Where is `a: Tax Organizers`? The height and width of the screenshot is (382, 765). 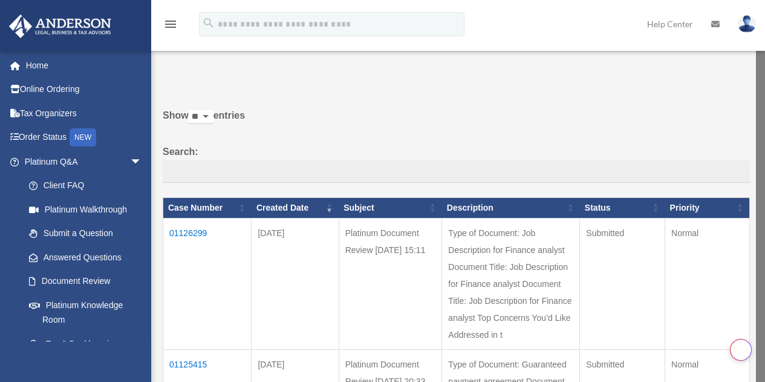
a: Tax Organizers is located at coordinates (84, 113).